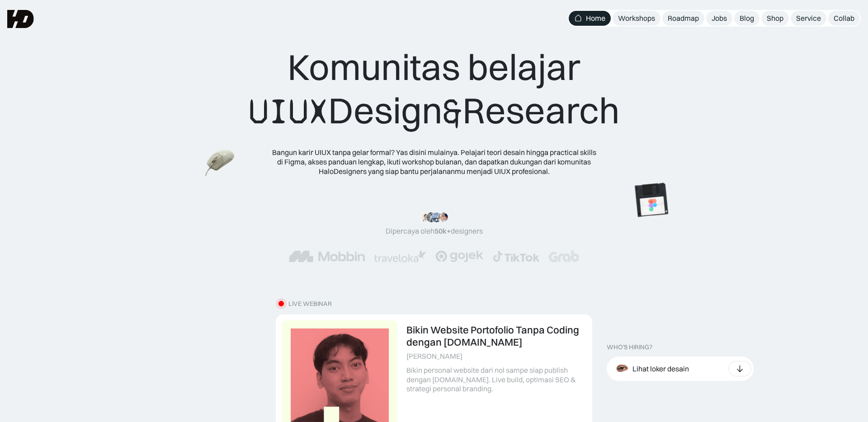 This screenshot has height=422, width=868. What do you see at coordinates (590, 18) in the screenshot?
I see `a: Home` at bounding box center [590, 18].